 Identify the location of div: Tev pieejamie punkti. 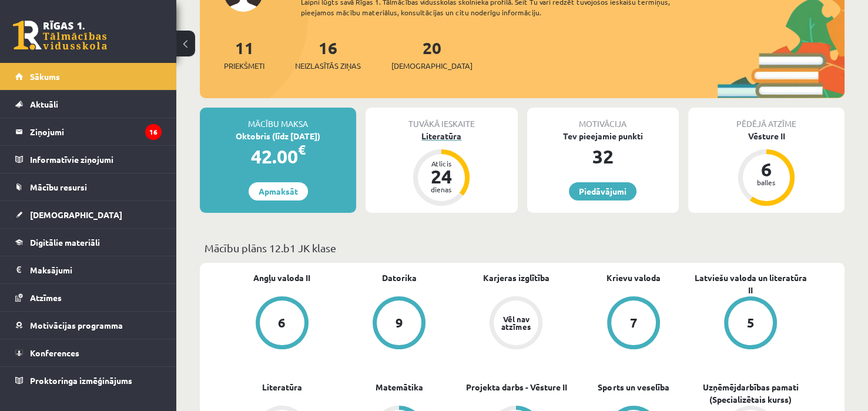
(603, 136).